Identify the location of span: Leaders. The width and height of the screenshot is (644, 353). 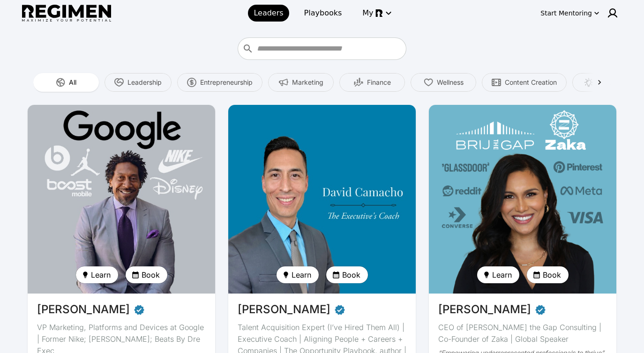
(268, 13).